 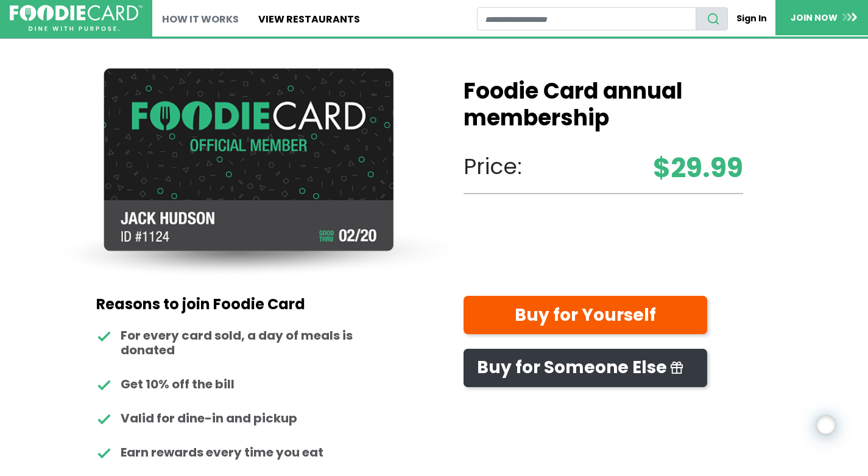 I want to click on strong: $29.99, so click(x=698, y=168).